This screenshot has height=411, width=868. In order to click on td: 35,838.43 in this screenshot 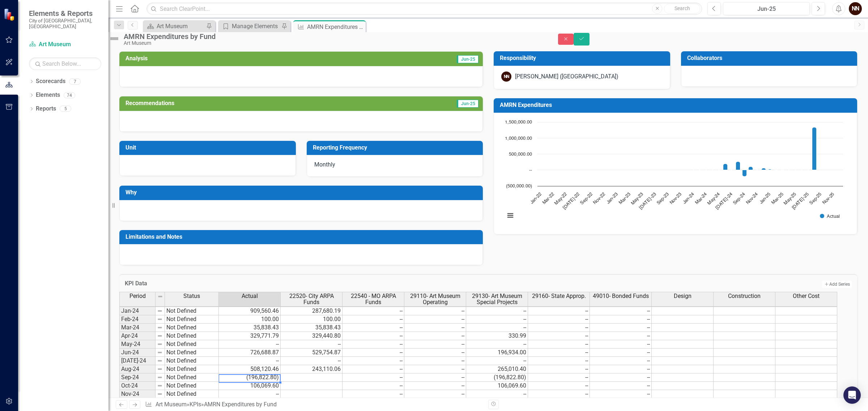, I will do `click(250, 328)`.